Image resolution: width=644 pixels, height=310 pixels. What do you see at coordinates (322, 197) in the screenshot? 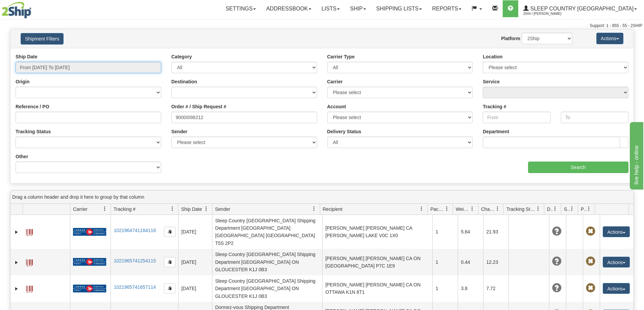
I see `div: grid grouping header` at bounding box center [322, 197].